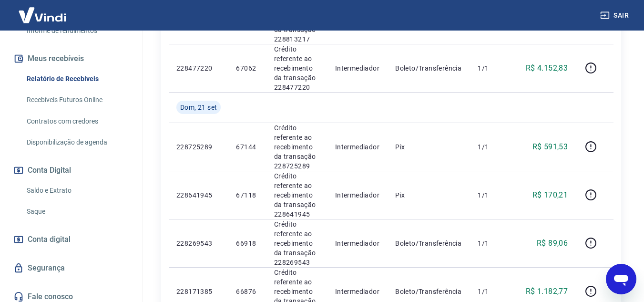  I want to click on p: 228171385, so click(198, 291).